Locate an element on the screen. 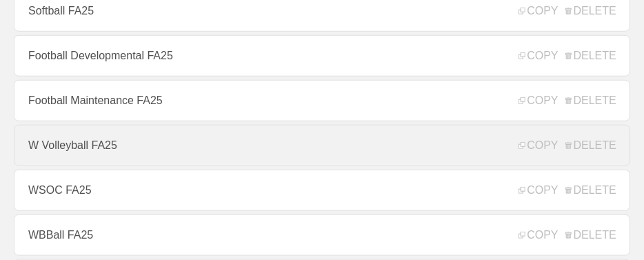 The height and width of the screenshot is (260, 644). a: Football Developmental FA25 is located at coordinates (322, 56).